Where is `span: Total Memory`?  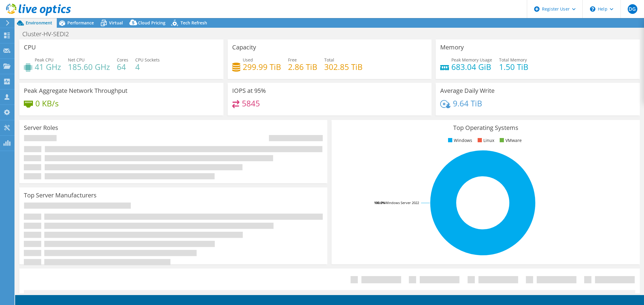
span: Total Memory is located at coordinates (513, 60).